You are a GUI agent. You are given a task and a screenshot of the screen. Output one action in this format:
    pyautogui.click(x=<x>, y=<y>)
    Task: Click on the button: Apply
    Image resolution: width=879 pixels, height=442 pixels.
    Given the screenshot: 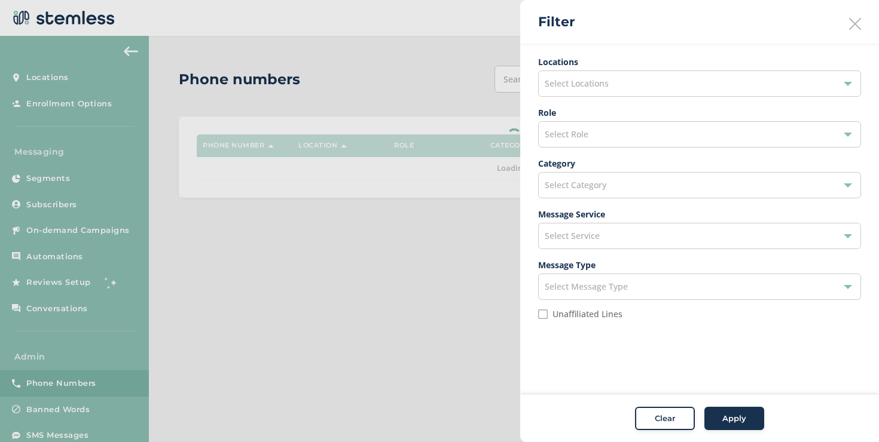 What is the action you would take?
    pyautogui.click(x=734, y=419)
    